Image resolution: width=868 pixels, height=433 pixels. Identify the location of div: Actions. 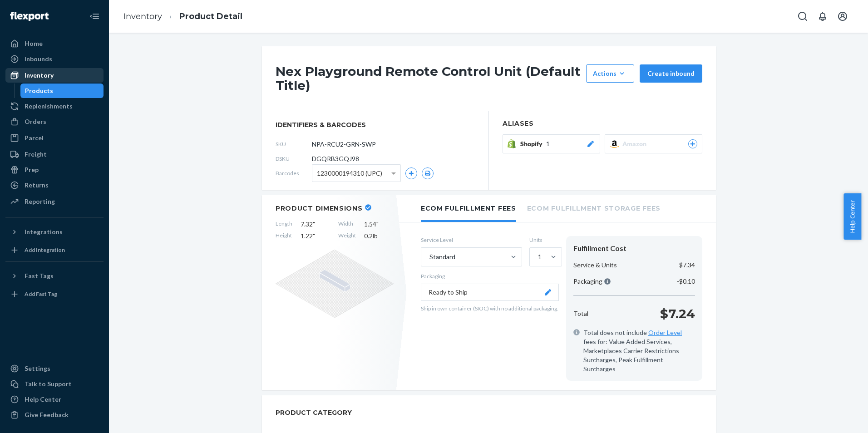
(610, 73).